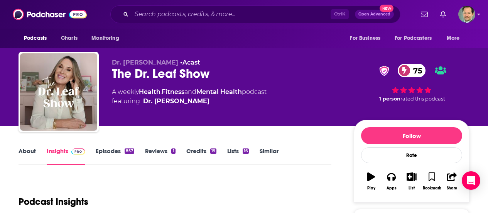 This screenshot has height=213, width=488. What do you see at coordinates (189, 96) in the screenshot?
I see `div: A weekly podcast` at bounding box center [189, 96].